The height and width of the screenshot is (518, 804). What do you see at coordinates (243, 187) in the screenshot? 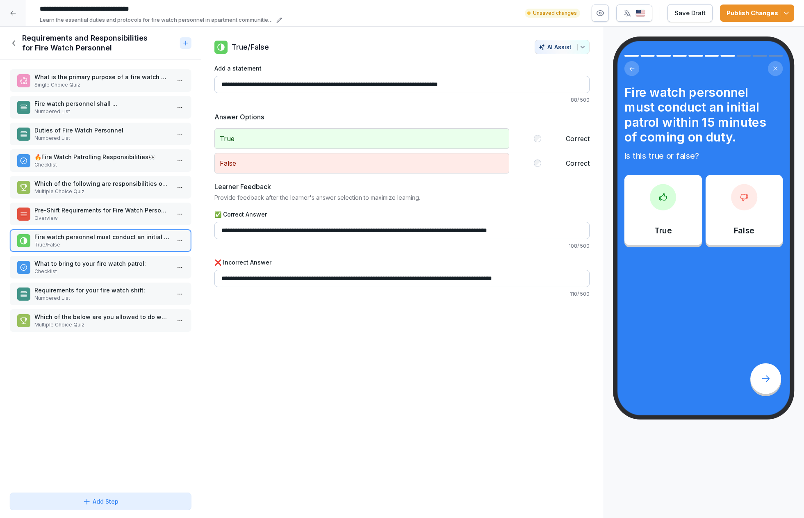
I see `h5: Learner Feedback` at bounding box center [243, 187].